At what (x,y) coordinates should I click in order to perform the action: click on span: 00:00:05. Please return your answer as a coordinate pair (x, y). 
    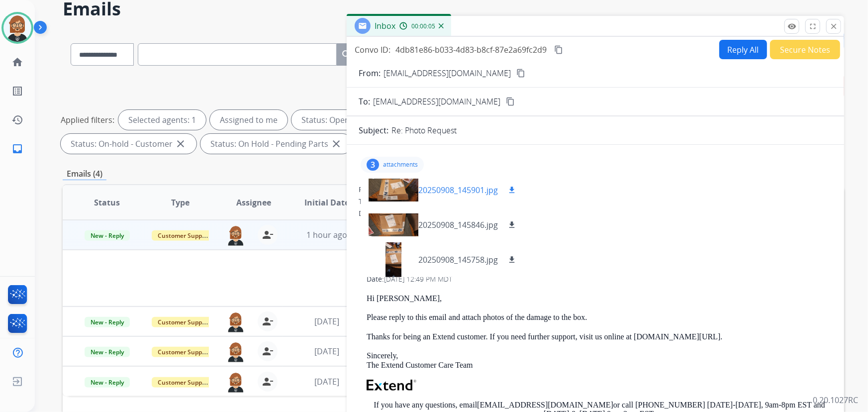
    Looking at the image, I should click on (424, 26).